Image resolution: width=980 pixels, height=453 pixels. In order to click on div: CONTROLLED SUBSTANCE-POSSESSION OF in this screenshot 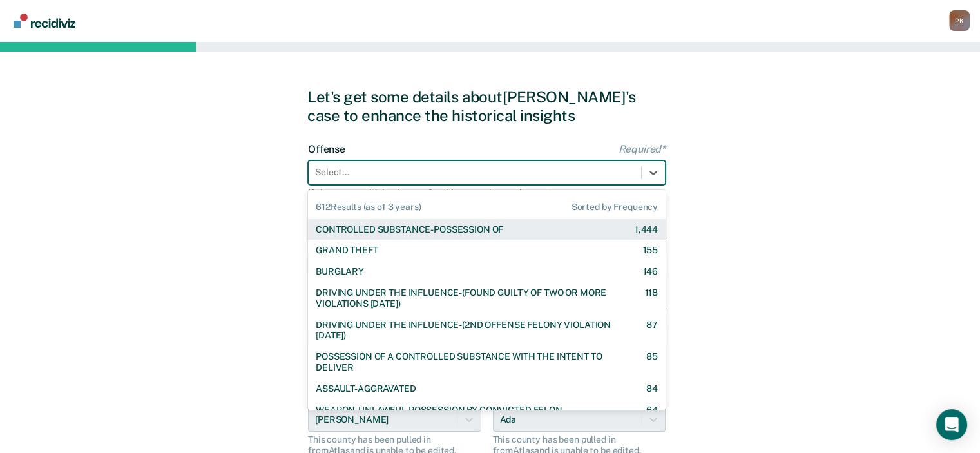, I will do `click(409, 229)`.